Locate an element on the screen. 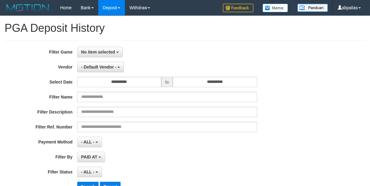 This screenshot has width=370, height=186. img: MOTION_logo.png is located at coordinates (28, 8).